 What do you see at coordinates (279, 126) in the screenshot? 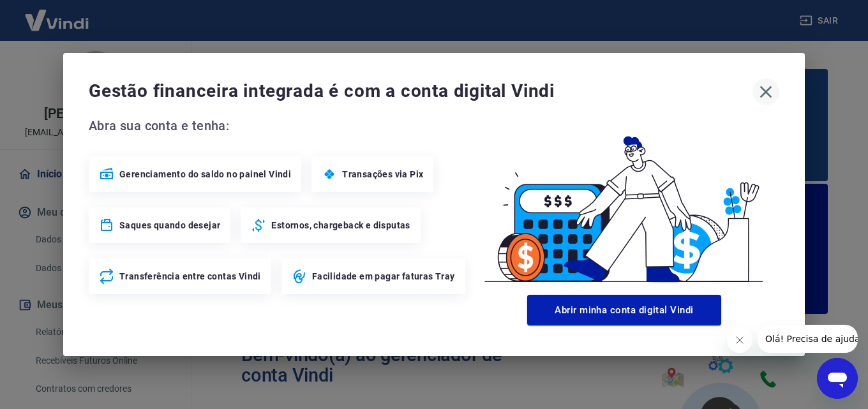
I see `span: Abra sua conta e tenha:` at bounding box center [279, 126].